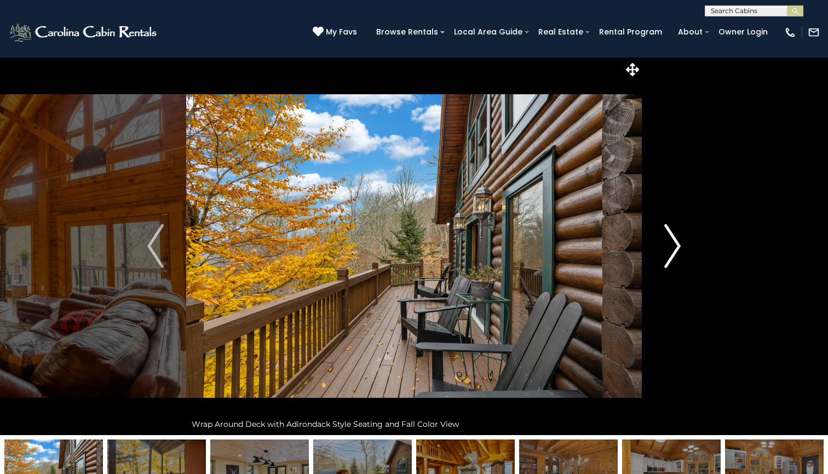  What do you see at coordinates (407, 32) in the screenshot?
I see `a: Browse Rentals` at bounding box center [407, 32].